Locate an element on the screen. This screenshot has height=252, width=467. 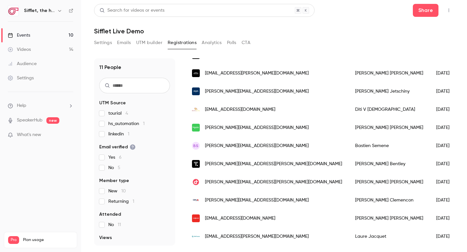
img: Sifflet, the holistic data observability platform is located at coordinates (13, 11).